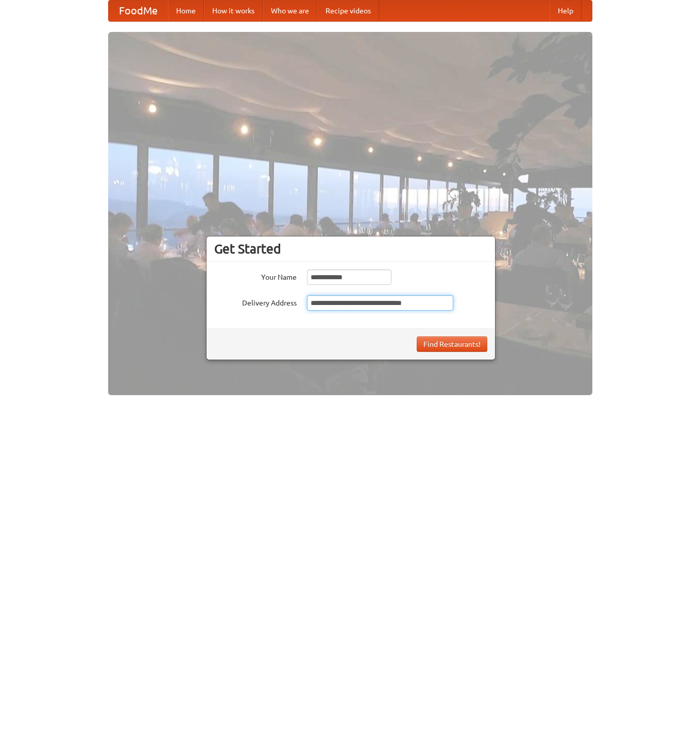 Image resolution: width=700 pixels, height=729 pixels. I want to click on a: FoodMe, so click(138, 11).